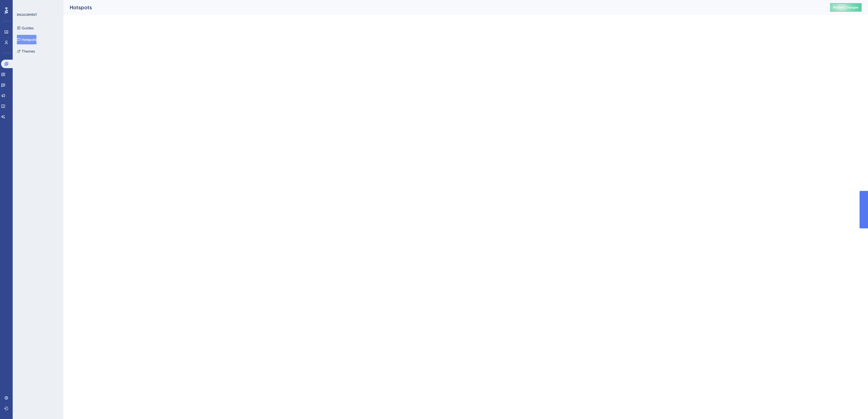  Describe the element at coordinates (443, 7) in the screenshot. I see `div: Hotspots` at that location.